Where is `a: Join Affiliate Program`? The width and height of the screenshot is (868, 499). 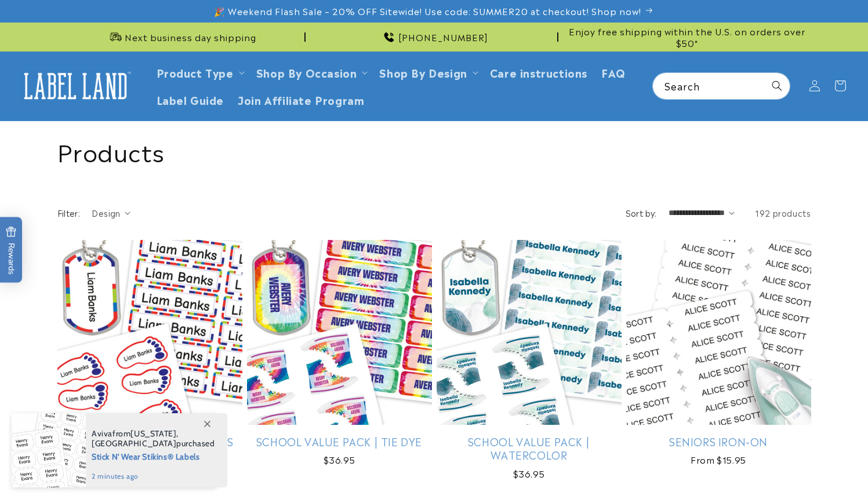
a: Join Affiliate Program is located at coordinates (300, 99).